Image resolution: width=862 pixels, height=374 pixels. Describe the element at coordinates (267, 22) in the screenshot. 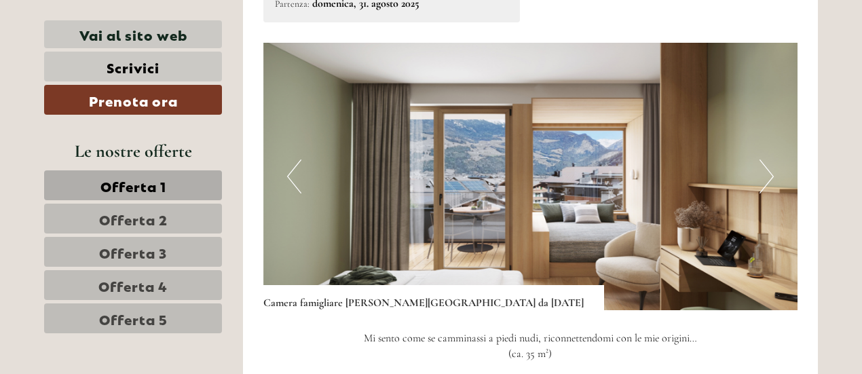

I see `div: martedì` at that location.